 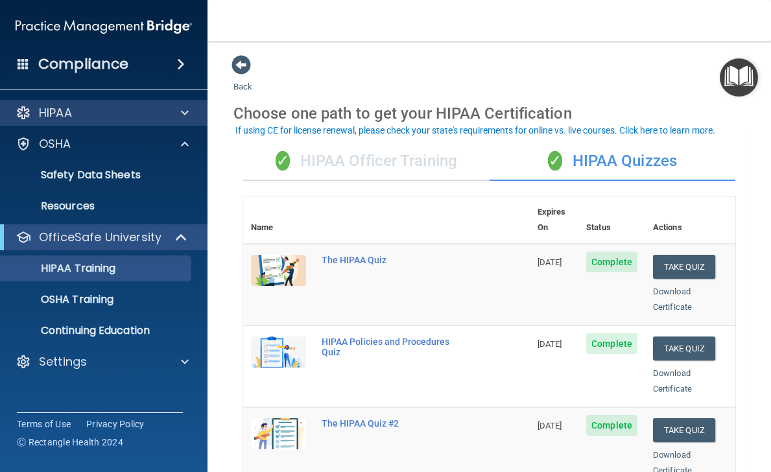 I want to click on h4: Compliance, so click(x=83, y=64).